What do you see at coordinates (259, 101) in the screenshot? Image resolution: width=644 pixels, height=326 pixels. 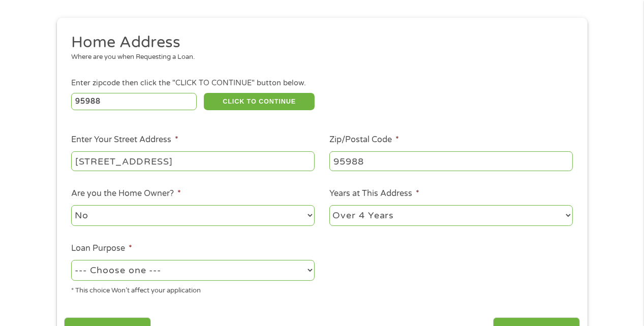 I see `button: CLICK TO CONTINUE` at bounding box center [259, 101].